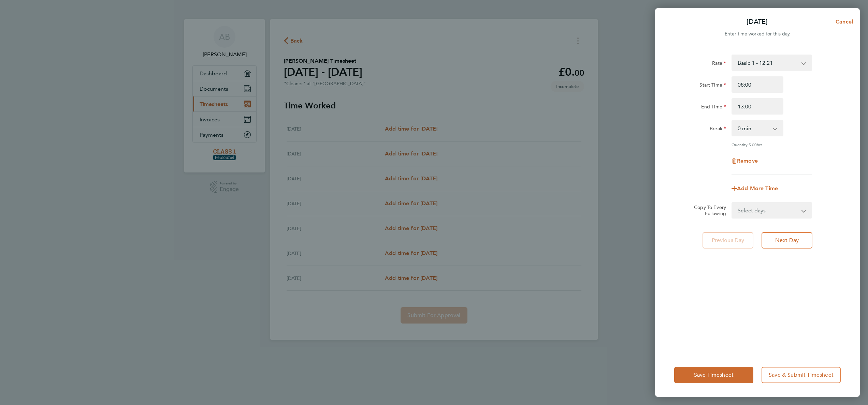 The height and width of the screenshot is (405, 868). I want to click on span: Save Timesheet, so click(714, 375).